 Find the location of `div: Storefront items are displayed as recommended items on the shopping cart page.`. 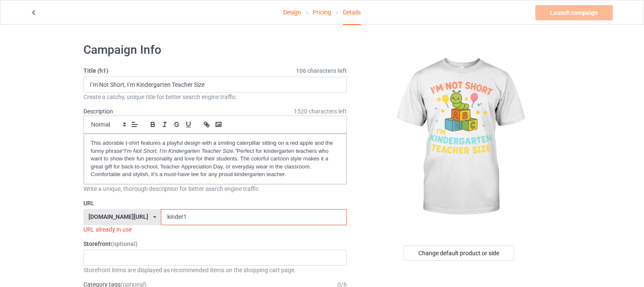

div: Storefront items are displayed as recommended items on the shopping cart page. is located at coordinates (215, 270).